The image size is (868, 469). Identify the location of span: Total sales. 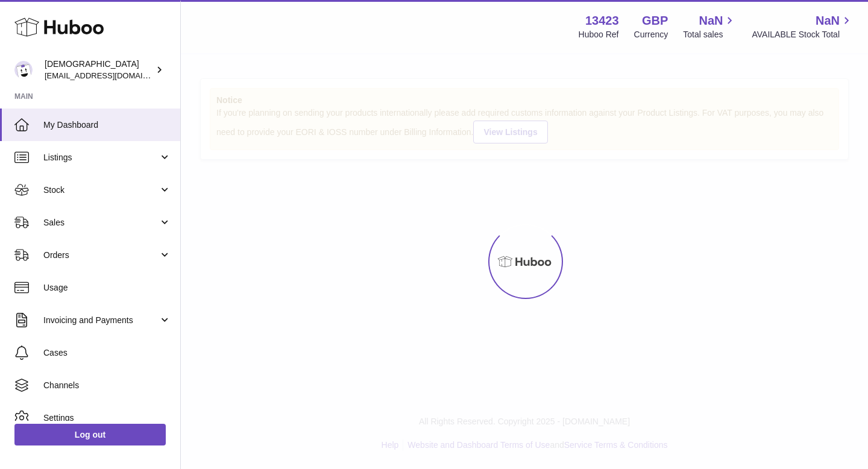
(709, 34).